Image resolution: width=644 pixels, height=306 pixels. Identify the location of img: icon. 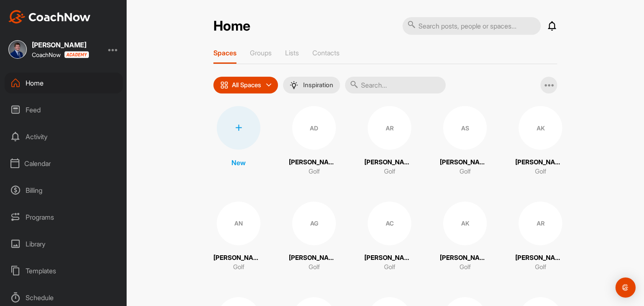
(224, 85).